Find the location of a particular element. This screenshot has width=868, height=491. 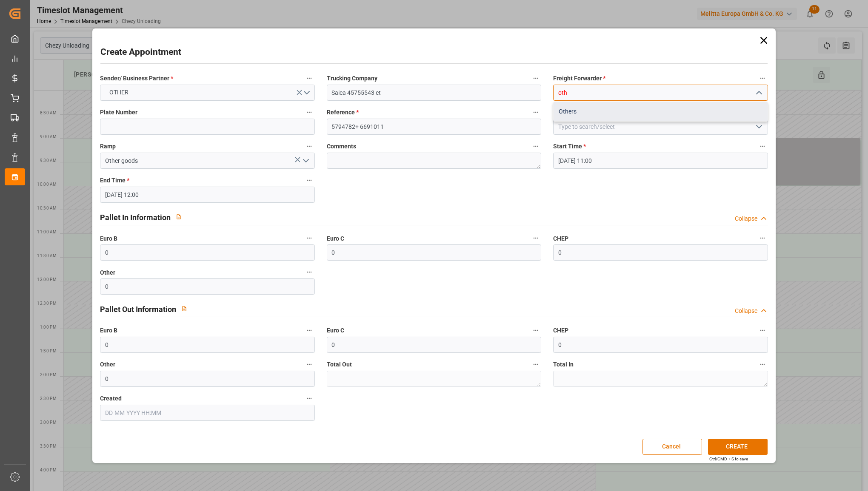

span: Freight Forwarder is located at coordinates (579, 78).